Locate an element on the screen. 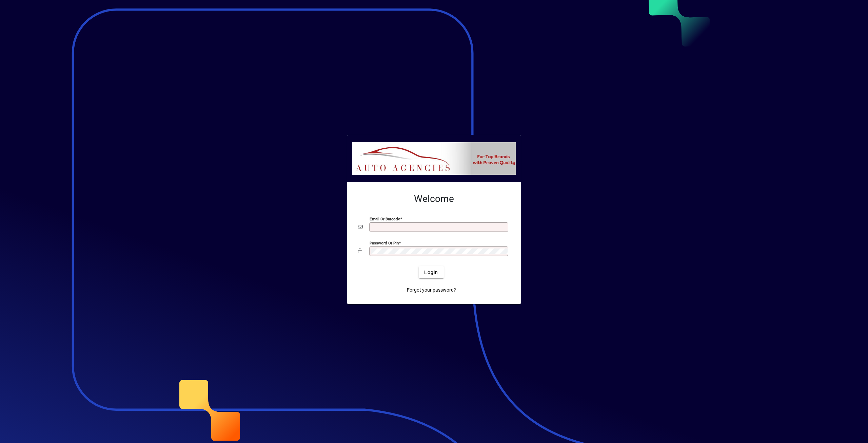 Image resolution: width=868 pixels, height=443 pixels. mat-label: Password or Pin is located at coordinates (384, 242).